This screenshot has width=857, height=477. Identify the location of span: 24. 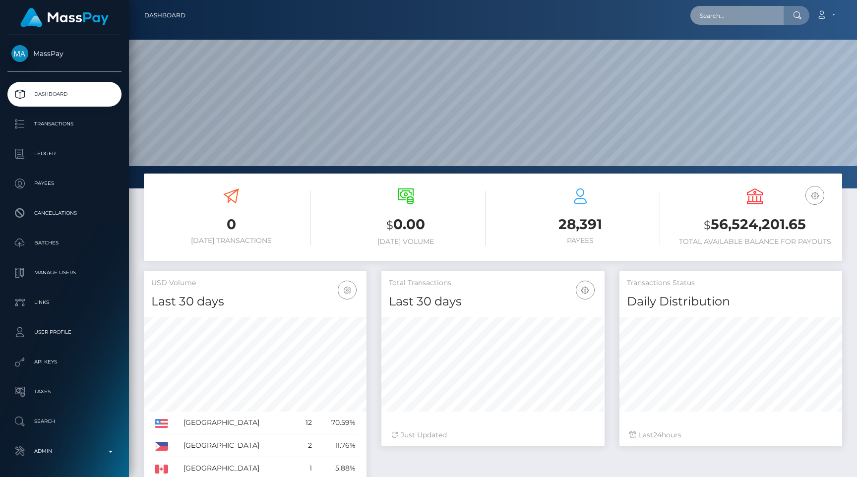
(657, 435).